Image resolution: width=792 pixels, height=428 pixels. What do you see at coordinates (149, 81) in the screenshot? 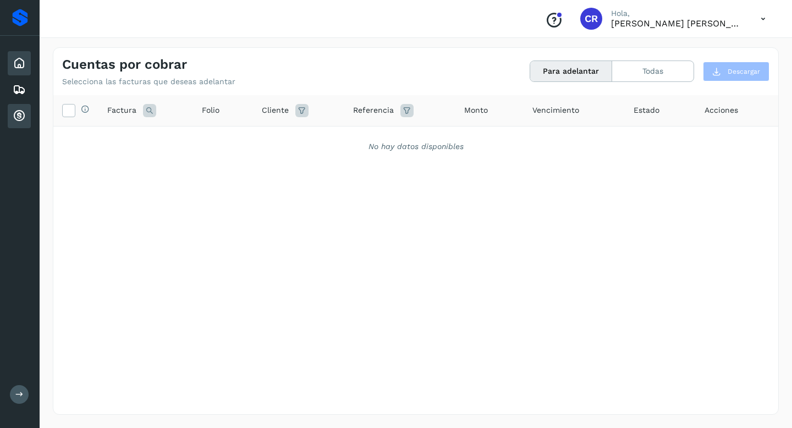
I see `p: Selecciona las facturas que deseas adelantar` at bounding box center [149, 81].